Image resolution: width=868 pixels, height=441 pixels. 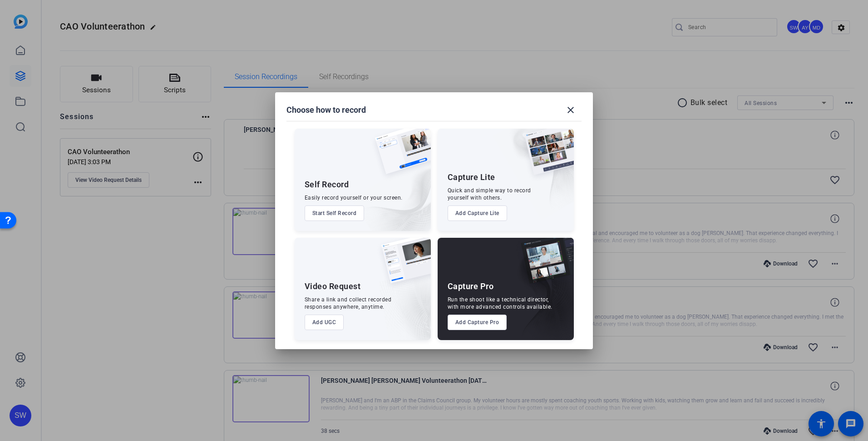 What do you see at coordinates (348, 303) in the screenshot?
I see `div: Share a link and collect recorded responses anywhere, anytime.` at bounding box center [348, 303].